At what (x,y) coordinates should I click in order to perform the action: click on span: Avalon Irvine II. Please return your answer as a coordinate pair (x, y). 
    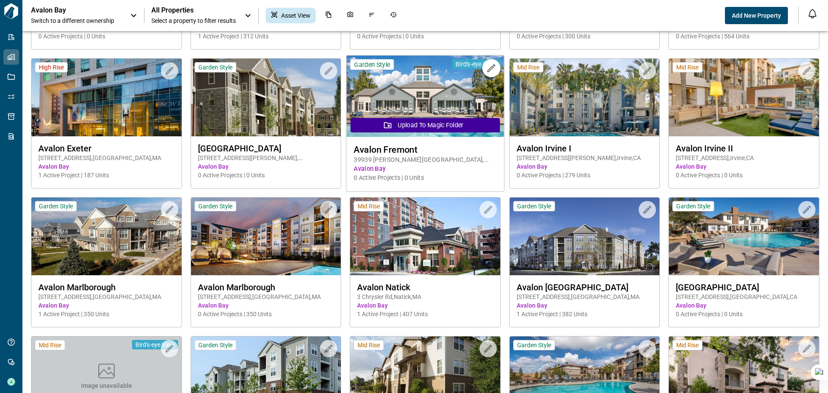
    Looking at the image, I should click on (744, 148).